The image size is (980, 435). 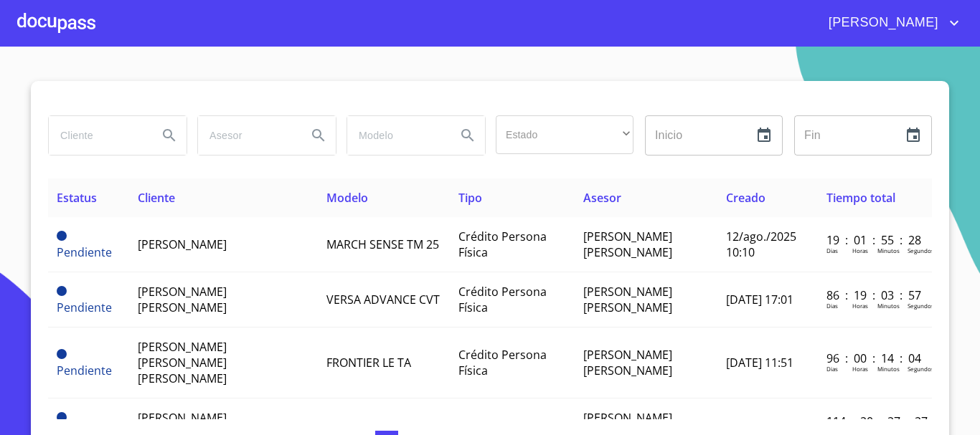 I want to click on span: Crédito PFAE, so click(x=493, y=426).